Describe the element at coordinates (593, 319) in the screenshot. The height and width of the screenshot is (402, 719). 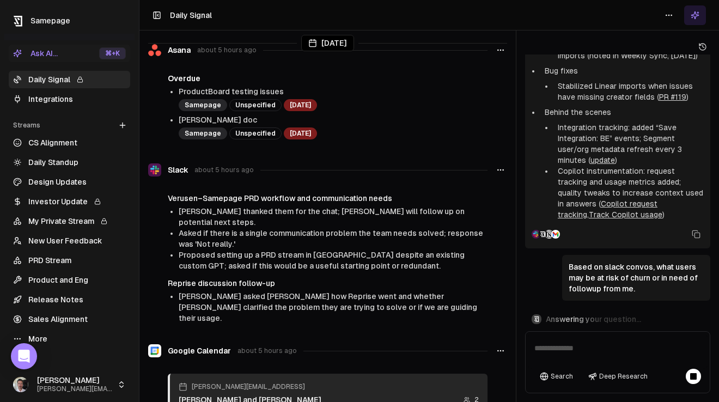
I see `p: Answering your question...` at that location.